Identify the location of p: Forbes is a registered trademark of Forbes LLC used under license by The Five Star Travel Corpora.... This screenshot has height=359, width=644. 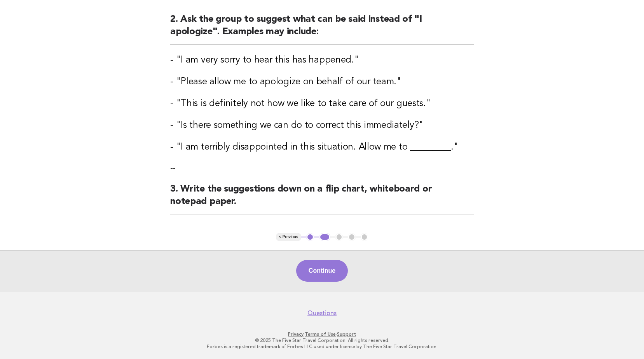
(322, 346).